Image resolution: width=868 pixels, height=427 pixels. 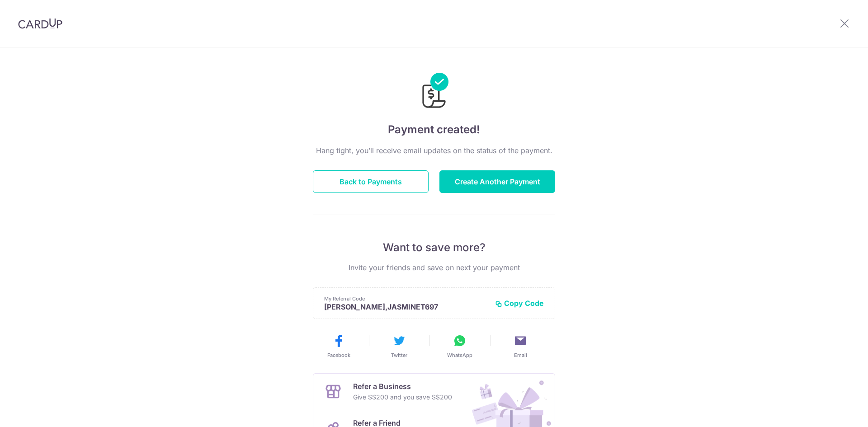 I want to click on button: Create Another Payment, so click(x=497, y=182).